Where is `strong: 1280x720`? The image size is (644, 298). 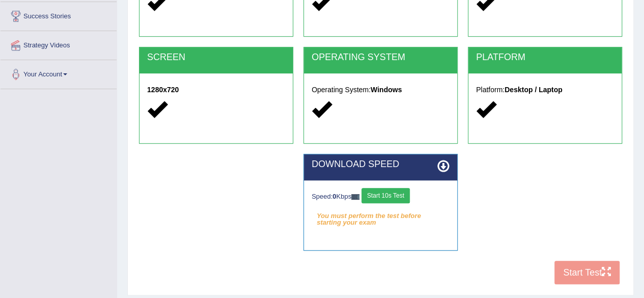
strong: 1280x720 is located at coordinates (163, 90).